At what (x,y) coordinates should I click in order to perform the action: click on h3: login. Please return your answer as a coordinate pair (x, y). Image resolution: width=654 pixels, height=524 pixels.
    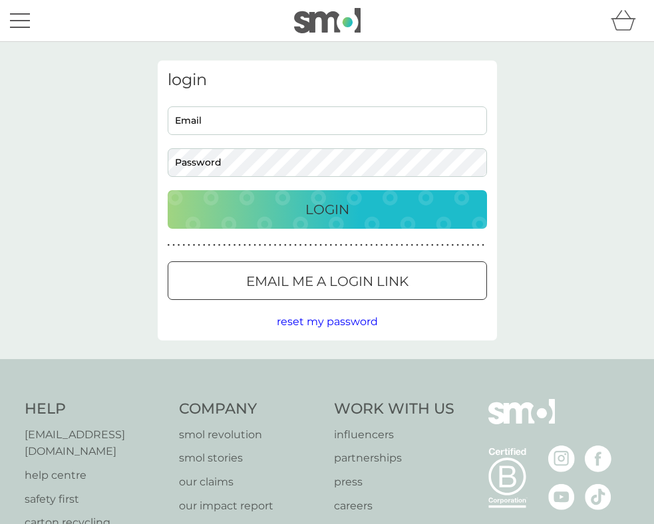
    Looking at the image, I should click on (327, 80).